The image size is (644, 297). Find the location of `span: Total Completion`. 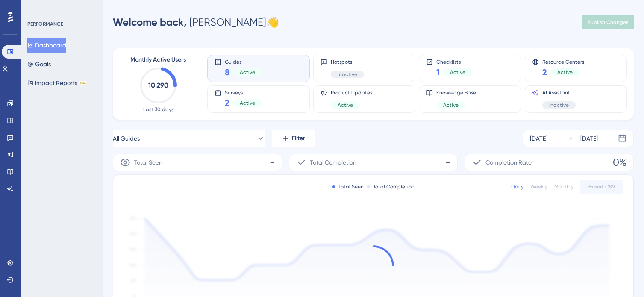

span: Total Completion is located at coordinates (333, 162).